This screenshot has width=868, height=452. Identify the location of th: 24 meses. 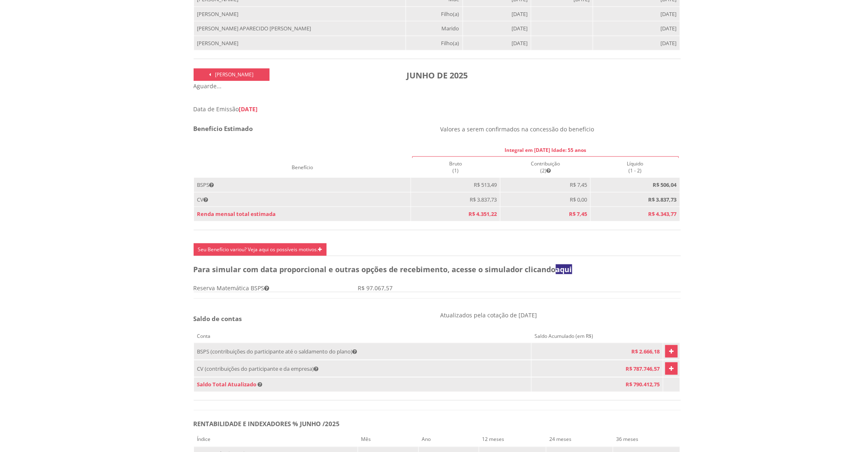
(579, 440).